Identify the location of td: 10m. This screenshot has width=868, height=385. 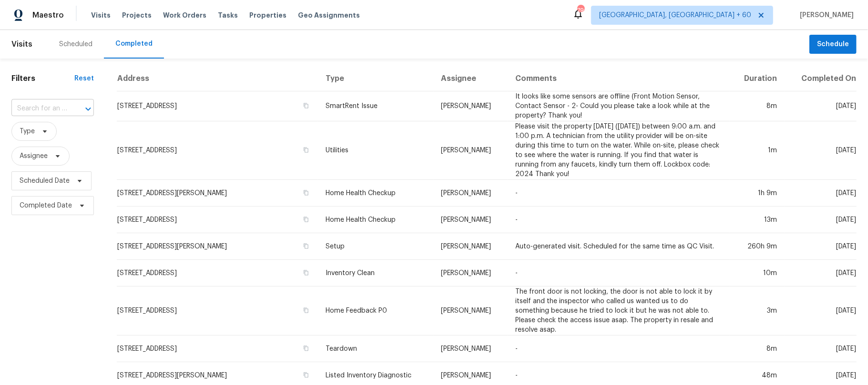
(757, 273).